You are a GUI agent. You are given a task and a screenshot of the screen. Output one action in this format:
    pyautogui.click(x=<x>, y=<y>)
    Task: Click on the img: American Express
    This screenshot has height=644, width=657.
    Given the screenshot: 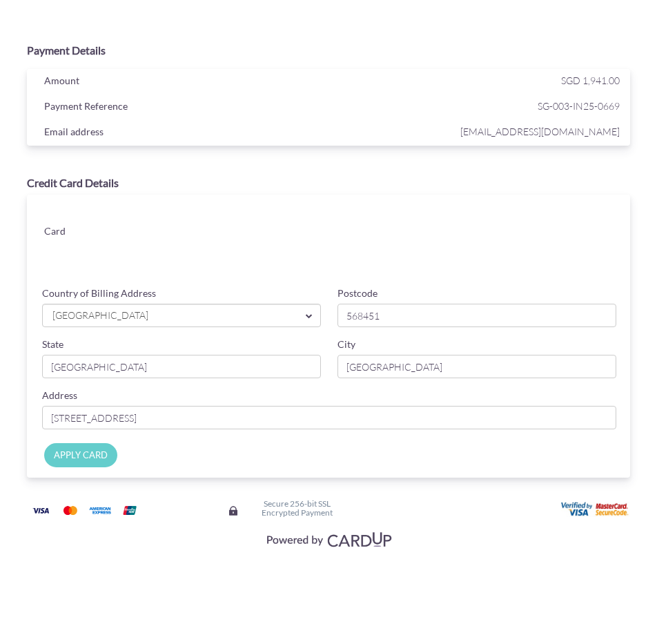 What is the action you would take?
    pyautogui.click(x=100, y=510)
    